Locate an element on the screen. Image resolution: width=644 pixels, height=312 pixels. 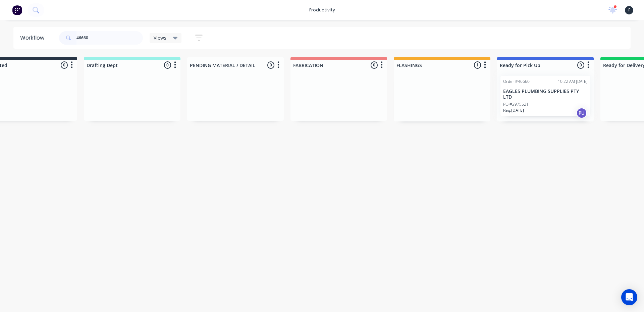
div: Workflow is located at coordinates (34, 38).